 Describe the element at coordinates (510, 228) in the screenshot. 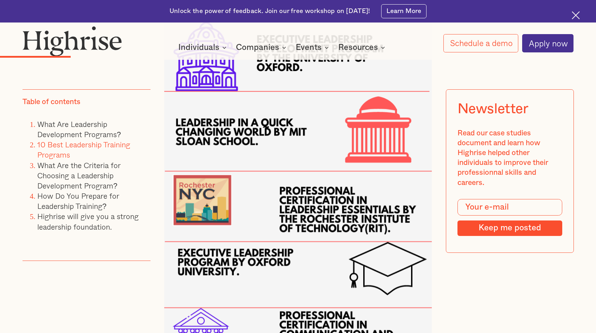

I see `input: Keep me posted` at that location.